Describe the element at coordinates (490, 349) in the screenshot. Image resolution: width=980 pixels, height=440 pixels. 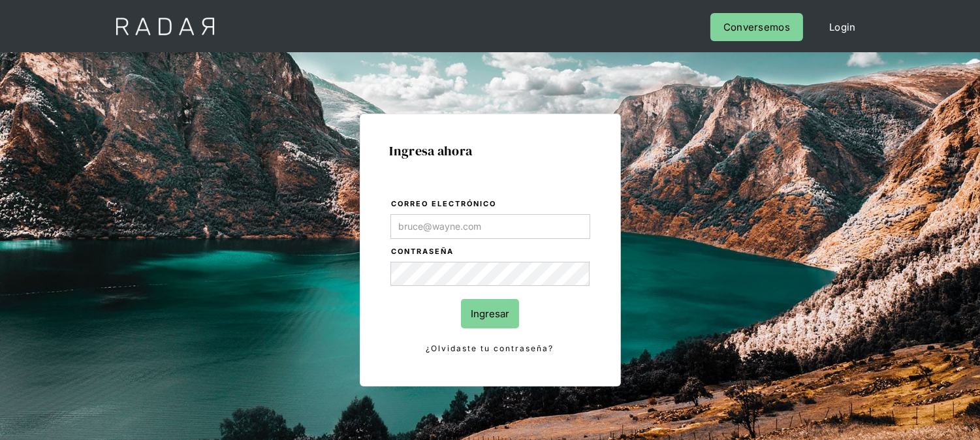
I see `a: ¿Olvidaste tu contraseña?` at that location.